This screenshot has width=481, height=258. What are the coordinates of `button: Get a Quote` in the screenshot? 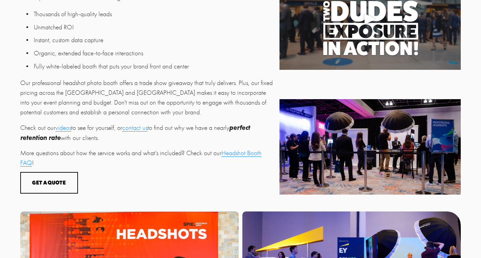 It's located at (49, 183).